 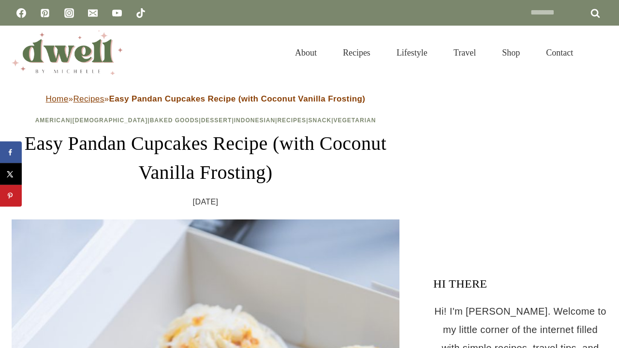 What do you see at coordinates (175, 120) in the screenshot?
I see `a: Baked Goods` at bounding box center [175, 120].